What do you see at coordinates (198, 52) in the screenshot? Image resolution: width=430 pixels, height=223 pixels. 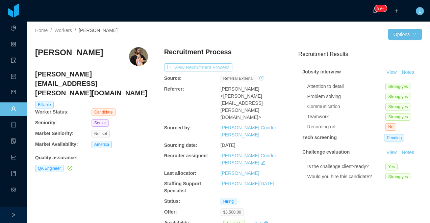 I see `h4: Recruitment Process` at bounding box center [198, 52].